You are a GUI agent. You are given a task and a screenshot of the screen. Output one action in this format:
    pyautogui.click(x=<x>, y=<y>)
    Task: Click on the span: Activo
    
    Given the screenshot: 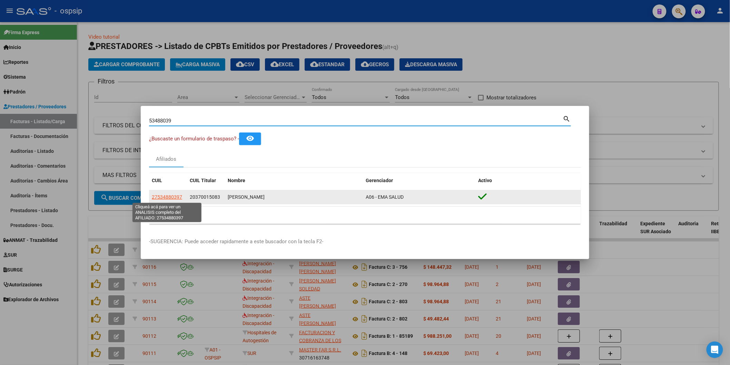 What is the action you would take?
    pyautogui.click(x=485, y=180)
    